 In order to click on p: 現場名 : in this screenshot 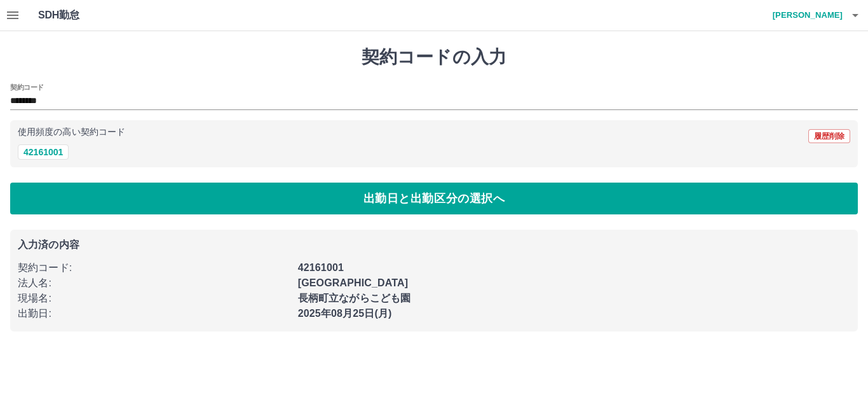, I will do `click(154, 298)`.